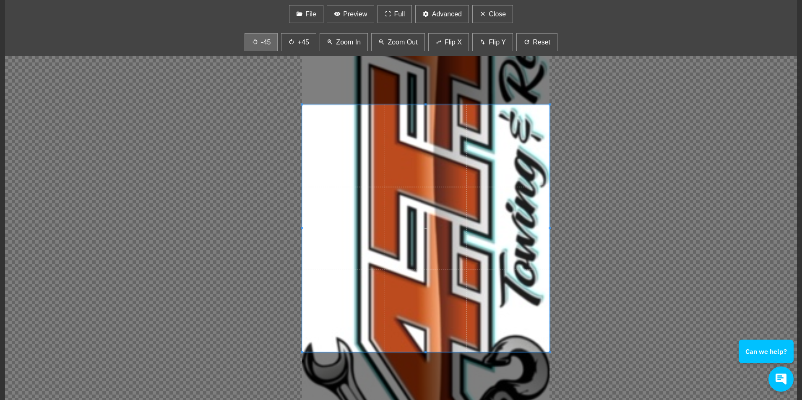 This screenshot has width=802, height=400. What do you see at coordinates (350, 14) in the screenshot?
I see `button: Preview` at bounding box center [350, 14].